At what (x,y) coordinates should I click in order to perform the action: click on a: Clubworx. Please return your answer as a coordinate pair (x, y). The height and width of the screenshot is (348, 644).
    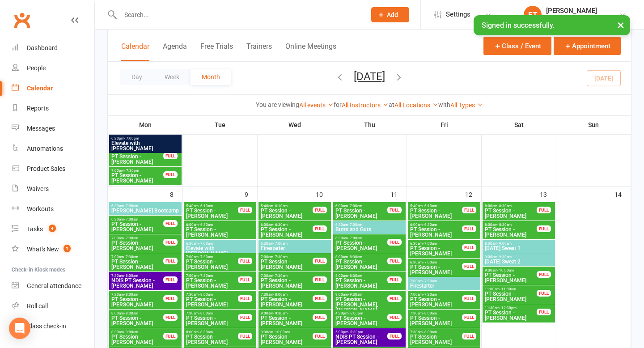
    Looking at the image, I should click on (22, 20).